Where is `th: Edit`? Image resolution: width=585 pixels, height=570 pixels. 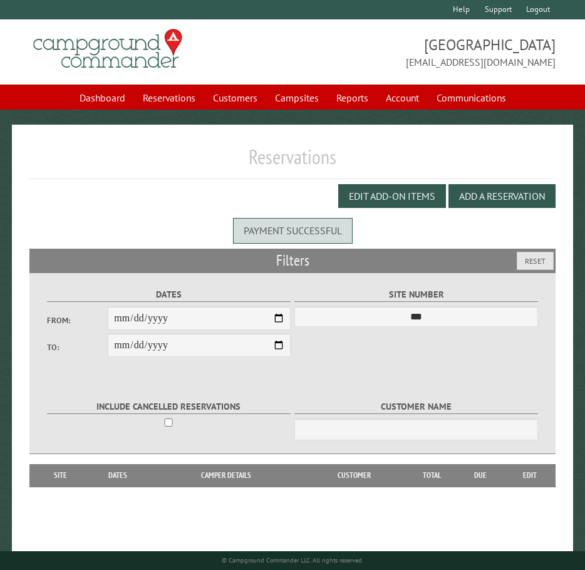
th: Edit is located at coordinates (530, 476).